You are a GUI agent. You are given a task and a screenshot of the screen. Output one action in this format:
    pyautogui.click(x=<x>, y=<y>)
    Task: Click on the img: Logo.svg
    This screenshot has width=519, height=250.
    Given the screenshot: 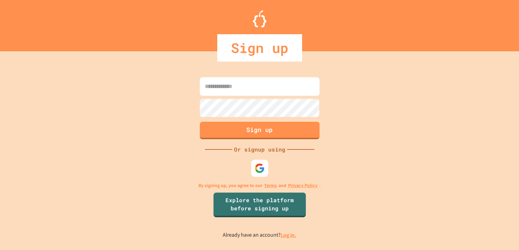 What is the action you would take?
    pyautogui.click(x=260, y=19)
    